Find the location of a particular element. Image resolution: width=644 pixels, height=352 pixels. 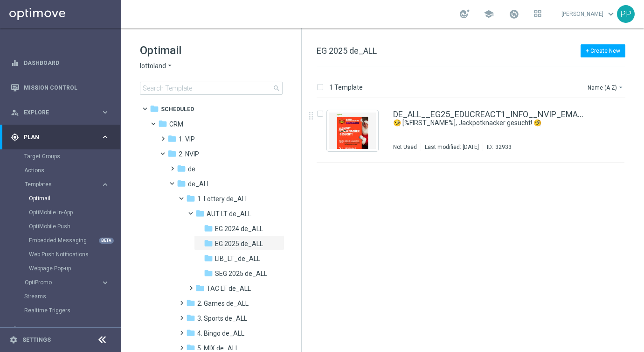

div: 32933 is located at coordinates (503, 147).